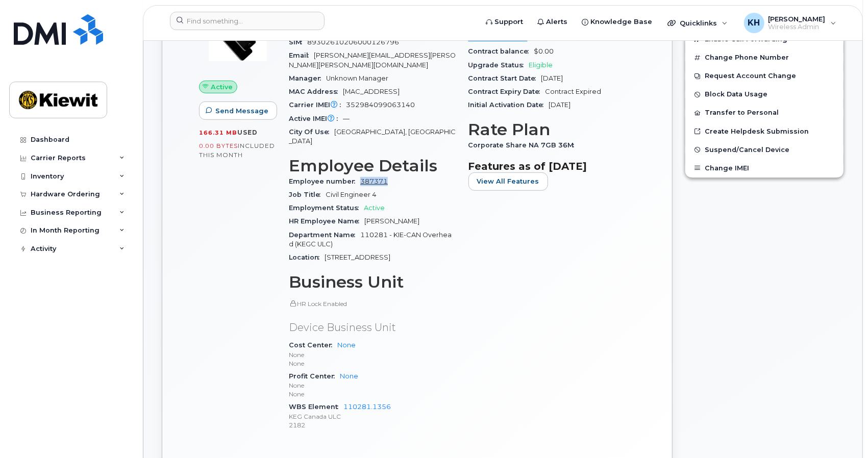 The width and height of the screenshot is (868, 458). What do you see at coordinates (499, 65) in the screenshot?
I see `span: Upgrade Status` at bounding box center [499, 65].